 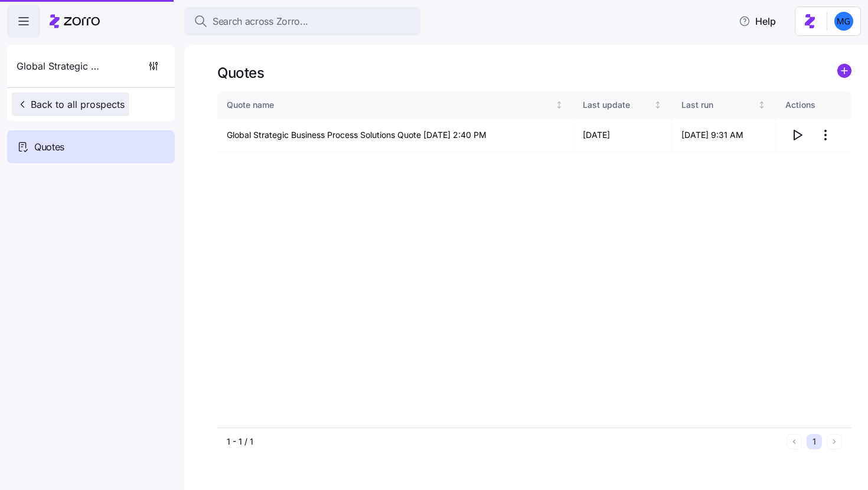 I want to click on button: Back to all prospects, so click(x=70, y=105).